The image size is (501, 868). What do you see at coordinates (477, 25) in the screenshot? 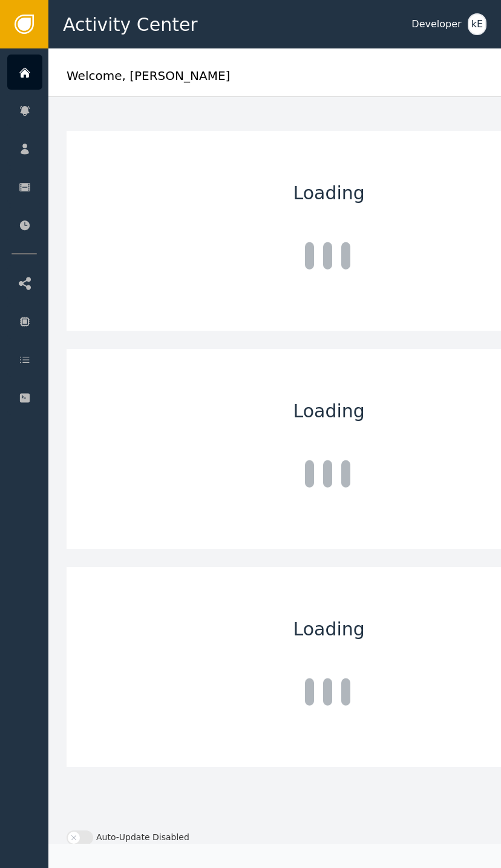
I see `div: kE` at bounding box center [477, 25].